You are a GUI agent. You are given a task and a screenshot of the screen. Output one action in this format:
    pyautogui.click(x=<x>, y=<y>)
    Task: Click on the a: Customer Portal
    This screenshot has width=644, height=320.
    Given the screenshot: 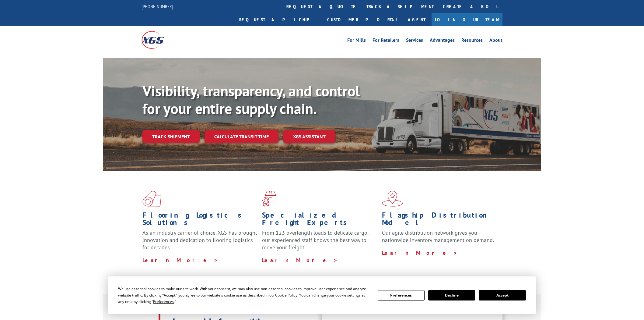 What is the action you would take?
    pyautogui.click(x=362, y=20)
    